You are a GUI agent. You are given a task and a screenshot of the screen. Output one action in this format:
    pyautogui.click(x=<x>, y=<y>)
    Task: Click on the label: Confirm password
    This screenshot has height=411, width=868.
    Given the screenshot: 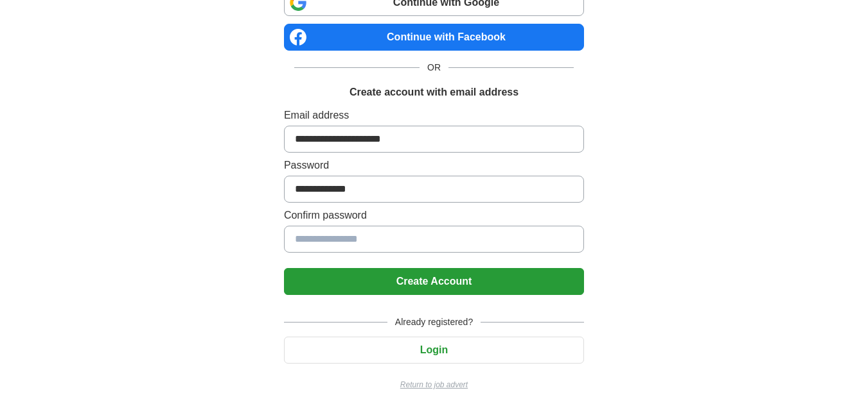 What is the action you would take?
    pyautogui.click(x=434, y=216)
    